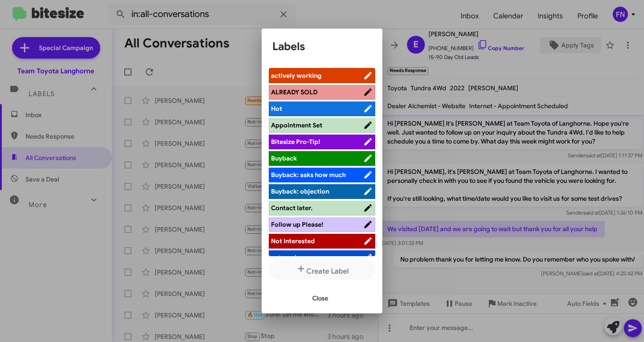 This screenshot has height=342, width=644. Describe the element at coordinates (300, 191) in the screenshot. I see `span: Buyback: objection` at that location.